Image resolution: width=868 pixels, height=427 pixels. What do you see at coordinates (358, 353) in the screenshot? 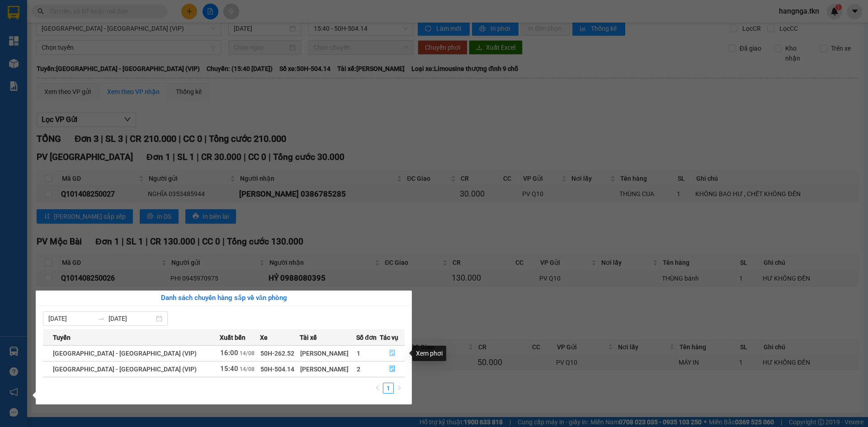
I see `span: 1` at bounding box center [358, 353].